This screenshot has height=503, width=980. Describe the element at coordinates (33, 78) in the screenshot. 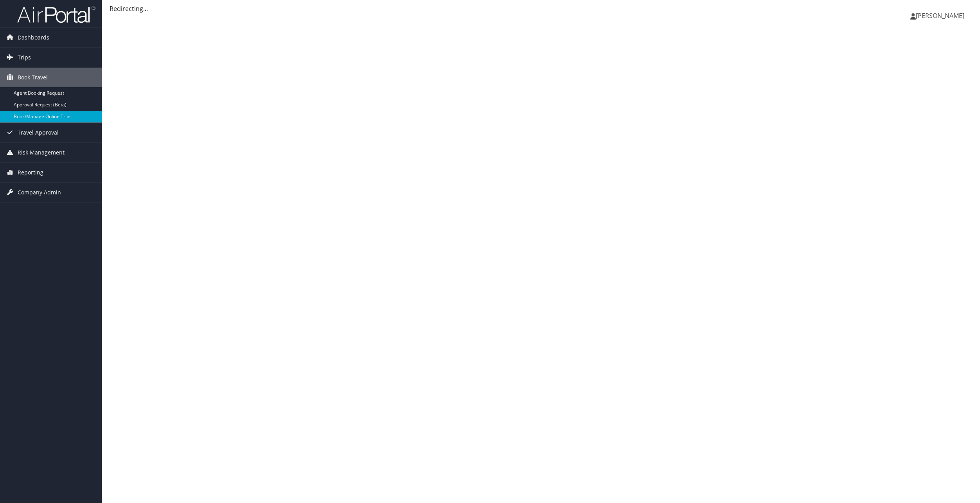

I see `span: Book Travel` at that location.